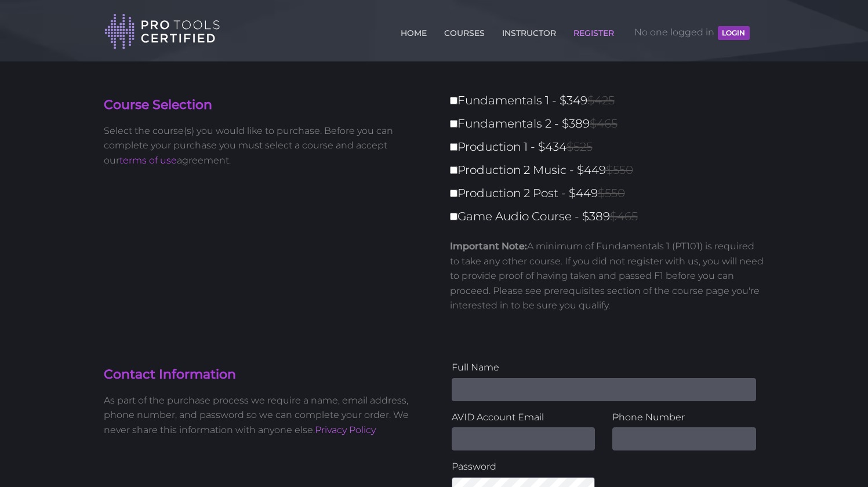 Image resolution: width=868 pixels, height=487 pixels. I want to click on h4: Course Selection, so click(264, 105).